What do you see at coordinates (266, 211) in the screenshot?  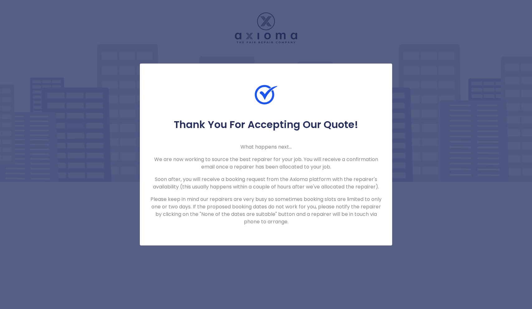 I see `p: Please keep in mind our repairers are very busy so sometimes booking slots are limited to only on...` at bounding box center [266, 211].